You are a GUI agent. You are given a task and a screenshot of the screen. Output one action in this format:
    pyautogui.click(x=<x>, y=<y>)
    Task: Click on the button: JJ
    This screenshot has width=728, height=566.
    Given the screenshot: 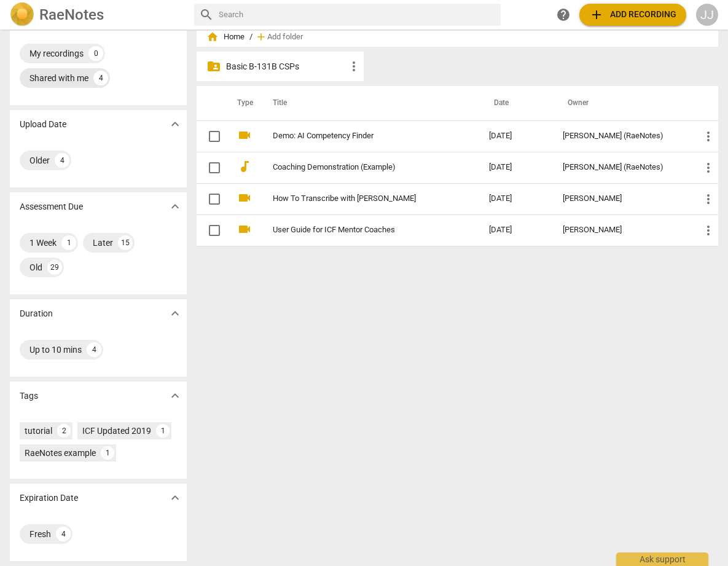 What is the action you would take?
    pyautogui.click(x=707, y=15)
    